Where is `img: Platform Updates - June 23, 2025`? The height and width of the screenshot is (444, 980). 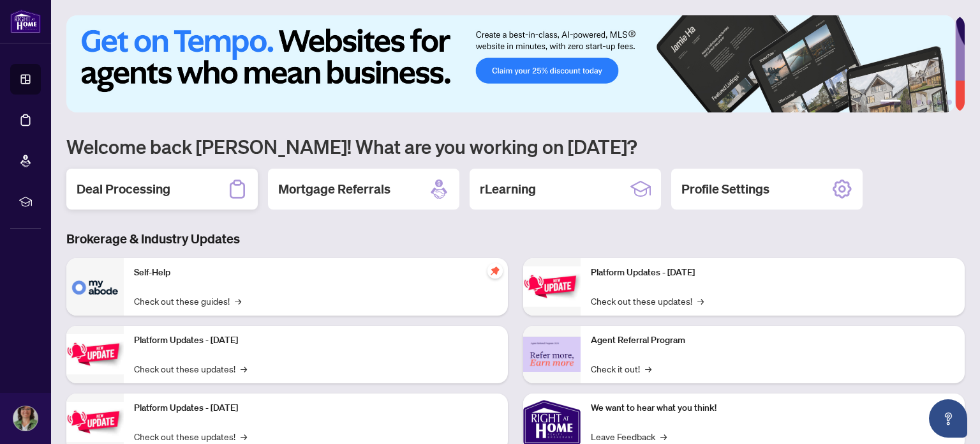
img: Platform Updates - June 23, 2025 is located at coordinates (552, 286).